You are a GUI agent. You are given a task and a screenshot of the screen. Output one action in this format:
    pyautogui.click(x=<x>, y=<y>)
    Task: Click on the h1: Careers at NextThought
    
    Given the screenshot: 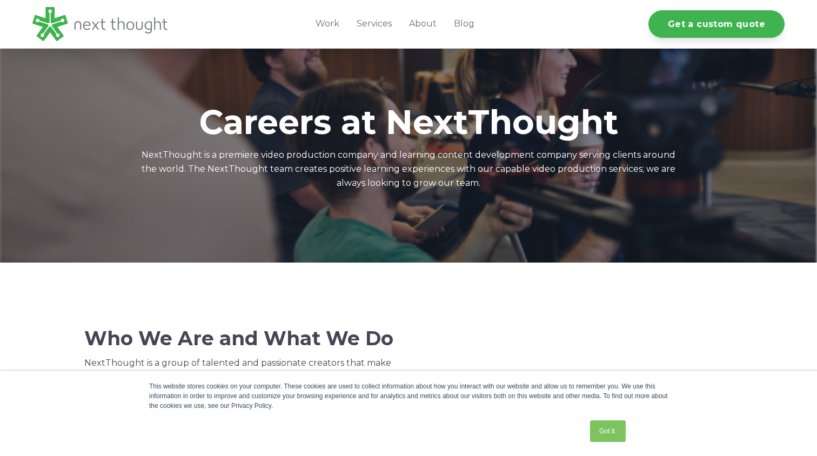 What is the action you would take?
    pyautogui.click(x=409, y=122)
    